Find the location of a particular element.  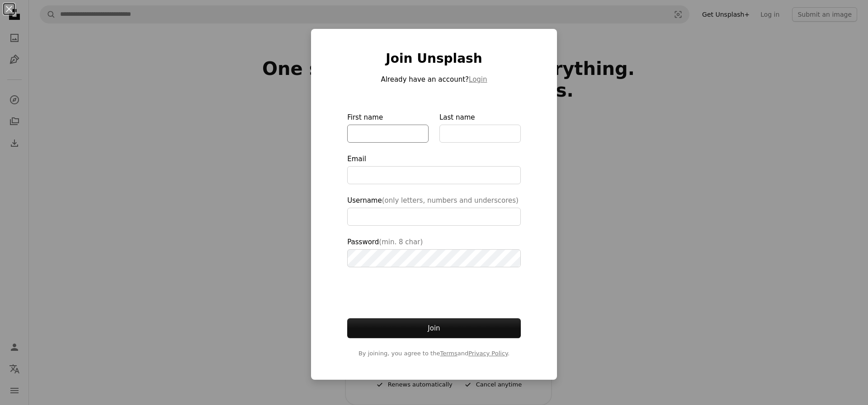

label: First name is located at coordinates (388, 127).